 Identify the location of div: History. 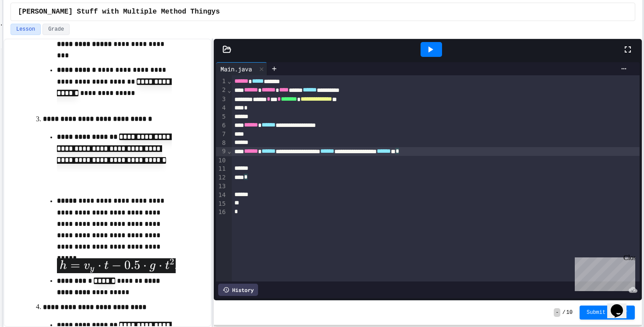
(238, 290).